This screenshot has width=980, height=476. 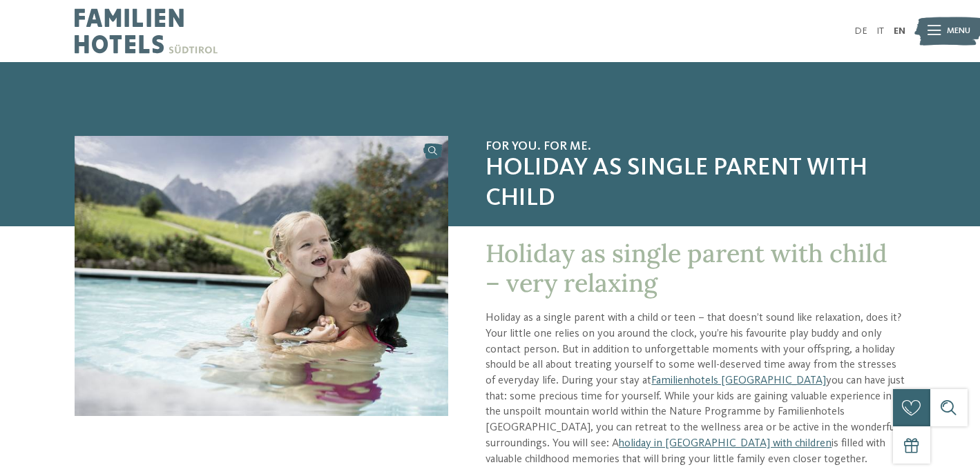 What do you see at coordinates (686, 267) in the screenshot?
I see `span: Holiday as single parent with child – very relaxing` at bounding box center [686, 267].